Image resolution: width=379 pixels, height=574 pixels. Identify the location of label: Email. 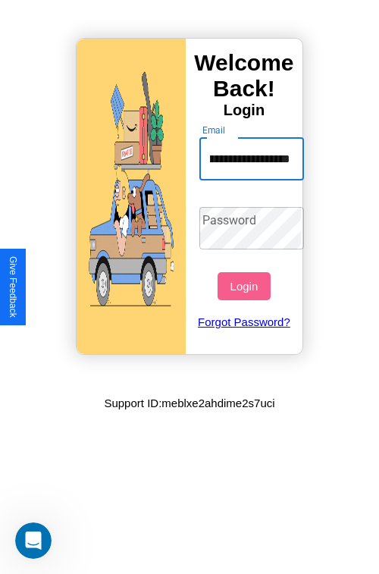
(214, 130).